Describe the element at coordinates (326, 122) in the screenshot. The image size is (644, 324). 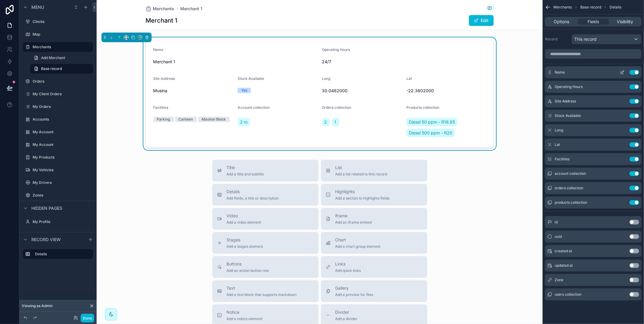
I see `span: 2` at that location.